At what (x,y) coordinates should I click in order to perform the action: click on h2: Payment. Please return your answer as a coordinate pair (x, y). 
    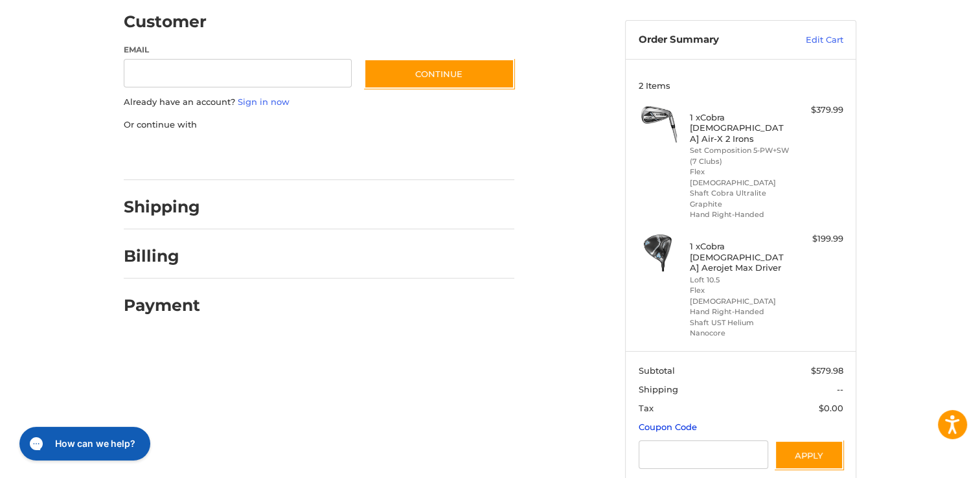
    Looking at the image, I should click on (162, 305).